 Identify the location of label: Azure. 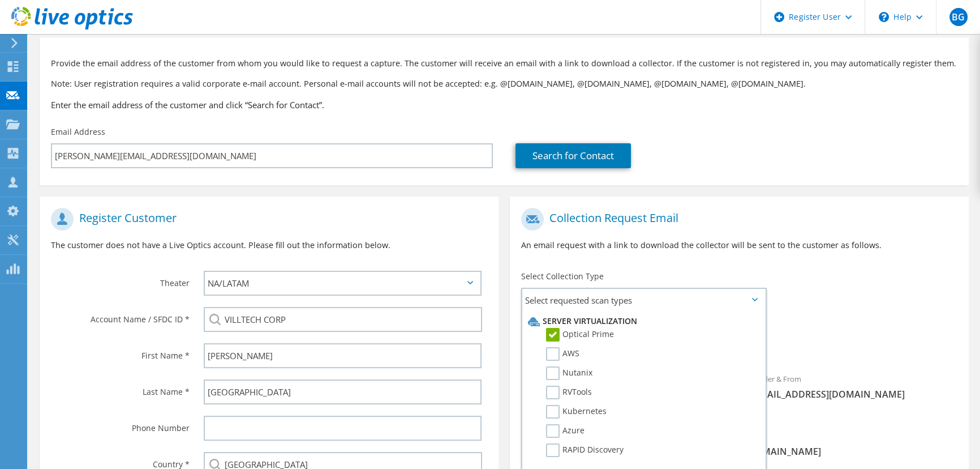
(565, 431).